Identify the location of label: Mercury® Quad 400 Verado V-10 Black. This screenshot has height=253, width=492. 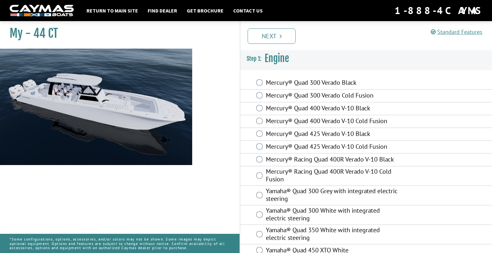
(333, 109).